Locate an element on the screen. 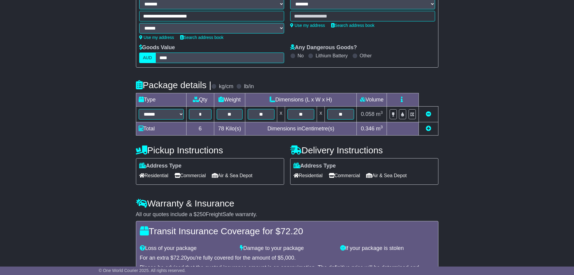 This screenshot has width=574, height=275. td: Qty is located at coordinates (200, 100).